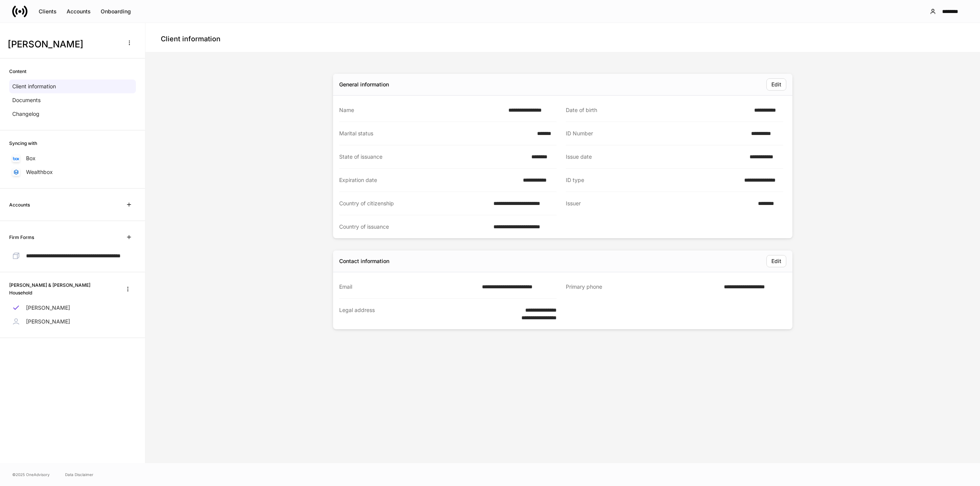  Describe the element at coordinates (79, 474) in the screenshot. I see `a: Data Disclaimer` at that location.